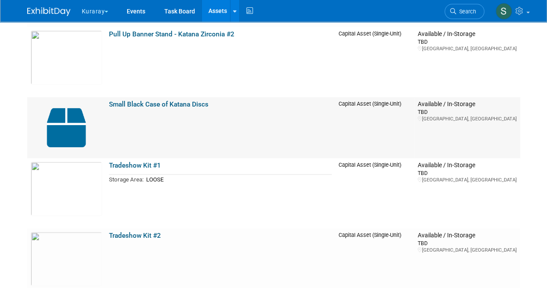  I want to click on span: Search, so click(466, 11).